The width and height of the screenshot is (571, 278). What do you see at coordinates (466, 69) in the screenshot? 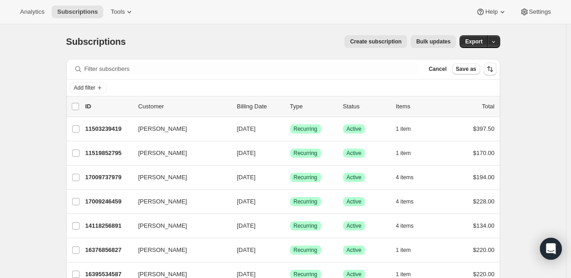
I see `span: Save as` at bounding box center [466, 69].